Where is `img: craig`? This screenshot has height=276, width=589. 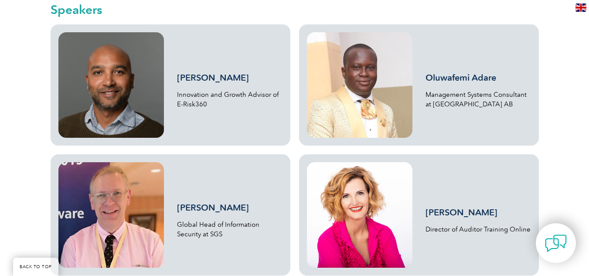
img: craig is located at coordinates (111, 85).